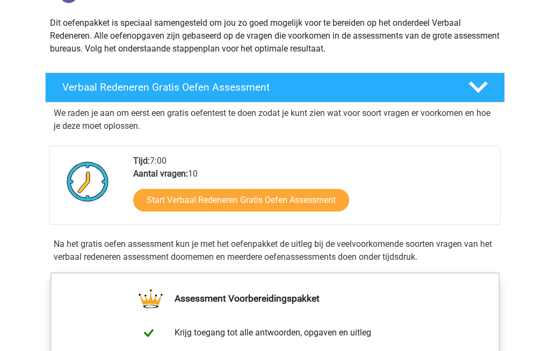 Image resolution: width=550 pixels, height=351 pixels. I want to click on a: Start Verbaal Redeneren Gratis Oefen Assessment, so click(241, 201).